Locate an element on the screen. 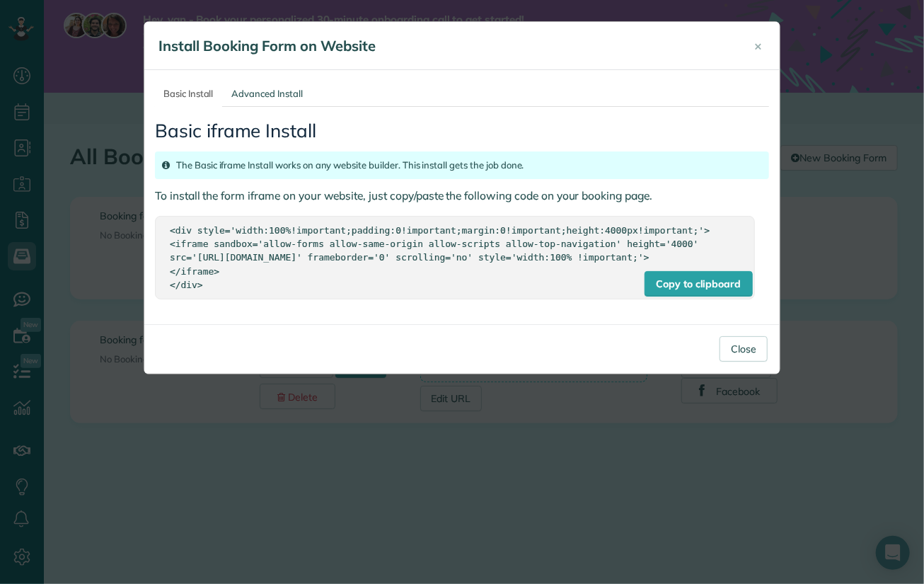 The image size is (924, 584). h4: To install the form iframe on your website, just copy/paste the following code on your booking page. is located at coordinates (462, 196).